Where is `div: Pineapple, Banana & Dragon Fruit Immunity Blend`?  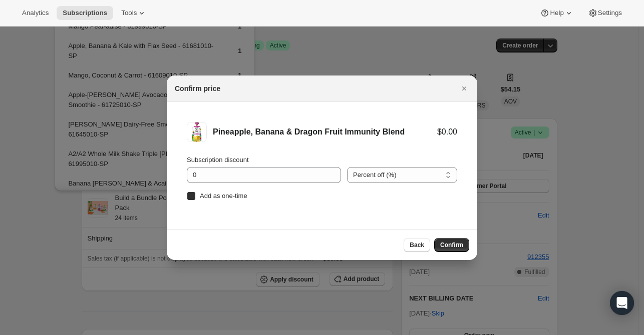
div: Pineapple, Banana & Dragon Fruit Immunity Blend is located at coordinates (325, 132).